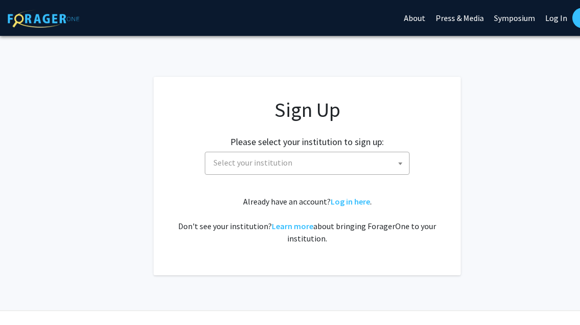 The height and width of the screenshot is (325, 580). What do you see at coordinates (44, 18) in the screenshot?
I see `img: ForagerOne Logo` at bounding box center [44, 18].